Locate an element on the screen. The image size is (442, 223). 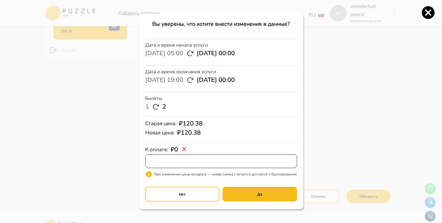
p: ₽ 0 is located at coordinates (174, 150).